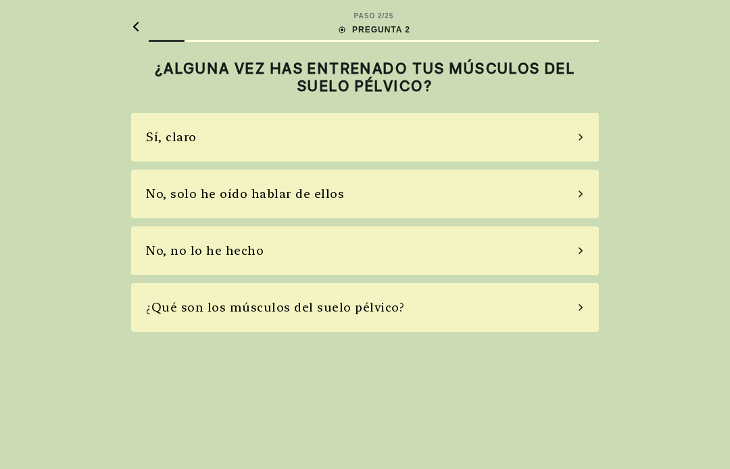 The width and height of the screenshot is (730, 469). I want to click on div: No, solo he oído hablar de ellos, so click(245, 193).